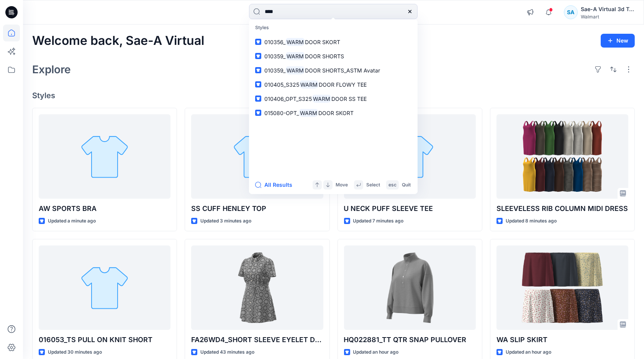  What do you see at coordinates (406, 185) in the screenshot?
I see `p: Quit` at bounding box center [406, 185].